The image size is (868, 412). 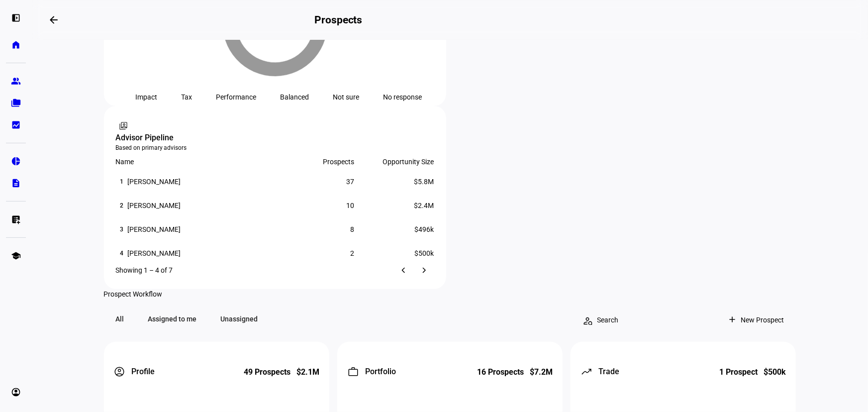 I want to click on div: 1 Prospect, so click(x=738, y=372).